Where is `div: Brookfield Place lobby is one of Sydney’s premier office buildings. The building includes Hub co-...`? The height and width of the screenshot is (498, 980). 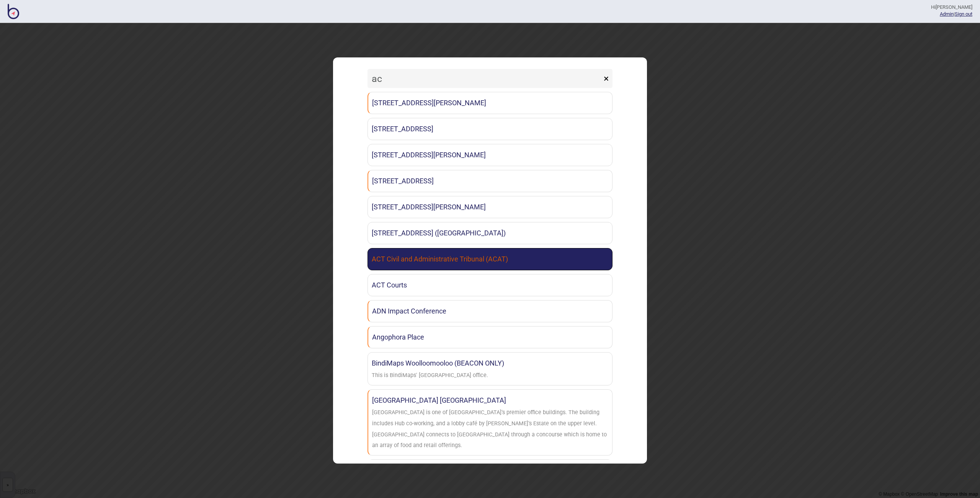 div: Brookfield Place lobby is one of Sydney’s premier office buildings. The building includes Hub co-... is located at coordinates (490, 429).